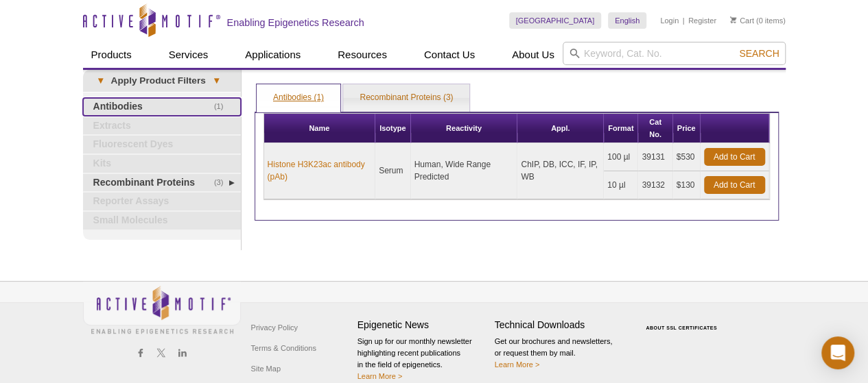 Image resolution: width=868 pixels, height=383 pixels. What do you see at coordinates (223, 107) in the screenshot?
I see `span: (1)` at bounding box center [223, 107].